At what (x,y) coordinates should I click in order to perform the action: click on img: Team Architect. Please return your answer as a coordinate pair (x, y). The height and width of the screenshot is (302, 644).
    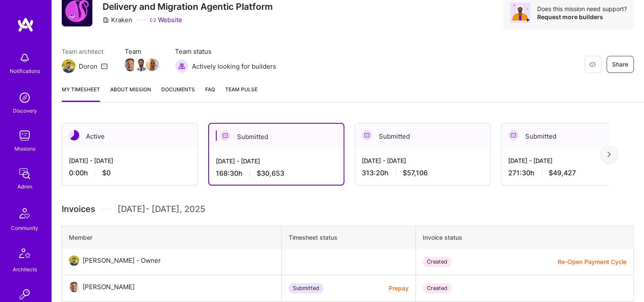
    Looking at the image, I should click on (68, 66).